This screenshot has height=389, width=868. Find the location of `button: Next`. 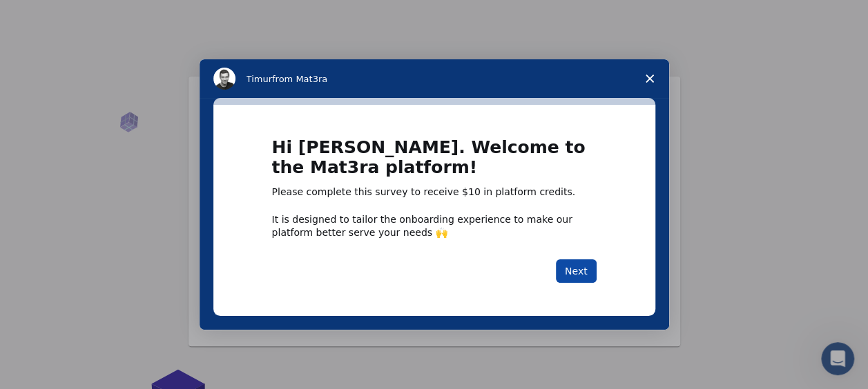

button: Next is located at coordinates (576, 272).